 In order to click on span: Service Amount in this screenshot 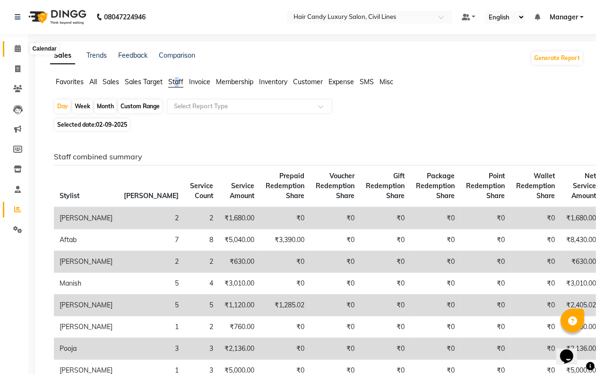, I will do `click(242, 191)`.